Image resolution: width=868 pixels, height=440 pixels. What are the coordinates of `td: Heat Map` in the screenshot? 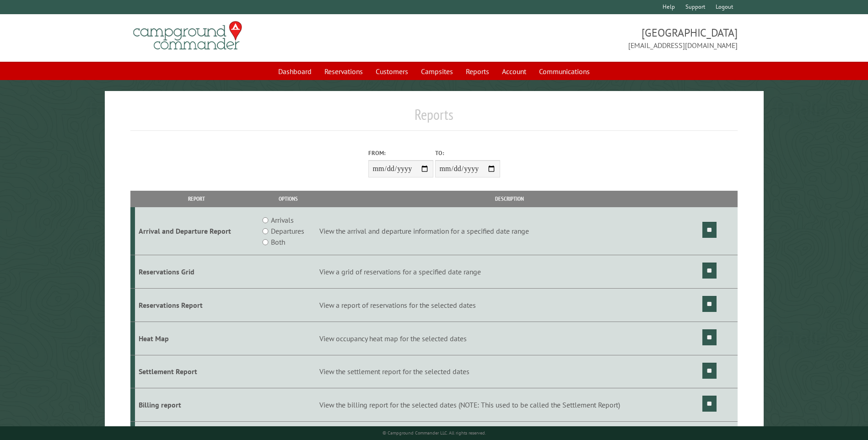 It's located at (196, 338).